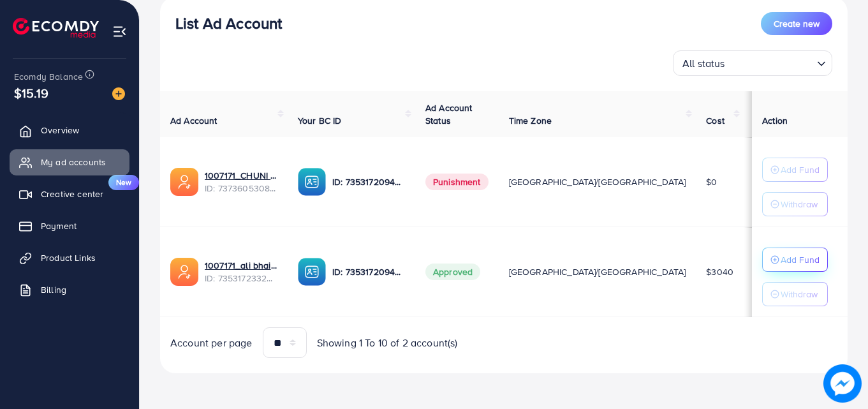  What do you see at coordinates (797, 23) in the screenshot?
I see `span: Create new` at bounding box center [797, 23].